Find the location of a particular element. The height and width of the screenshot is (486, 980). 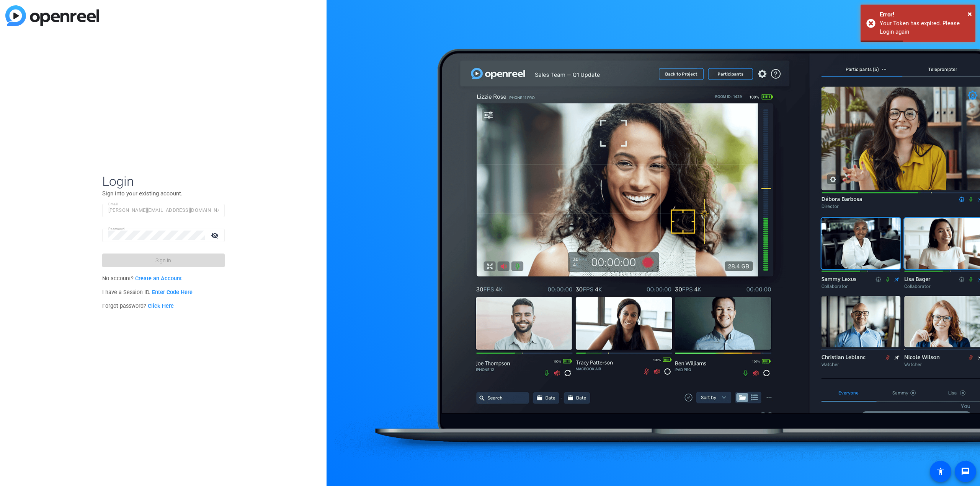

a: Create an Account is located at coordinates (159, 278).